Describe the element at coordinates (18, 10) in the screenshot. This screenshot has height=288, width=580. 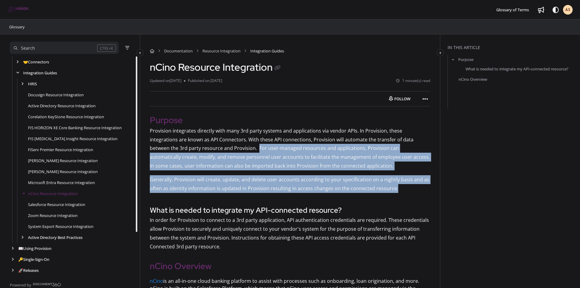
I see `a: Project logo` at that location.